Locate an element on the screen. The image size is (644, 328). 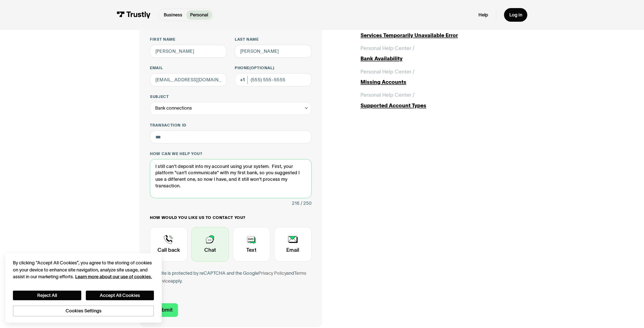
label: How would you like us to contact you? is located at coordinates (231, 218).